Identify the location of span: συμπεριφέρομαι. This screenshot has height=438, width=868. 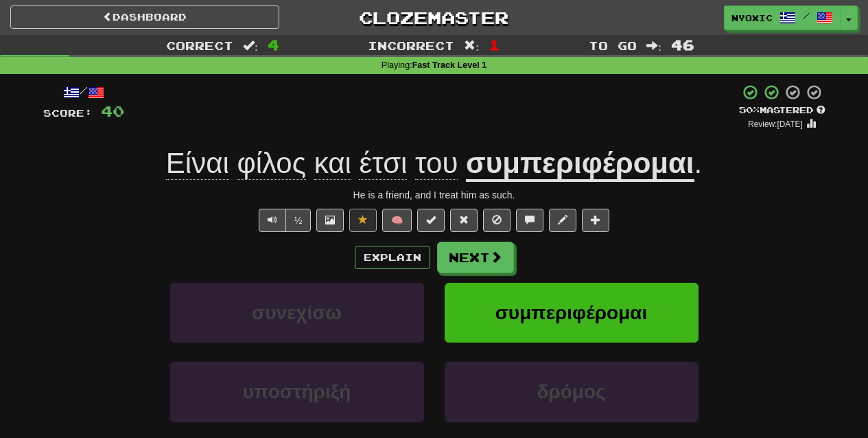
(572, 312).